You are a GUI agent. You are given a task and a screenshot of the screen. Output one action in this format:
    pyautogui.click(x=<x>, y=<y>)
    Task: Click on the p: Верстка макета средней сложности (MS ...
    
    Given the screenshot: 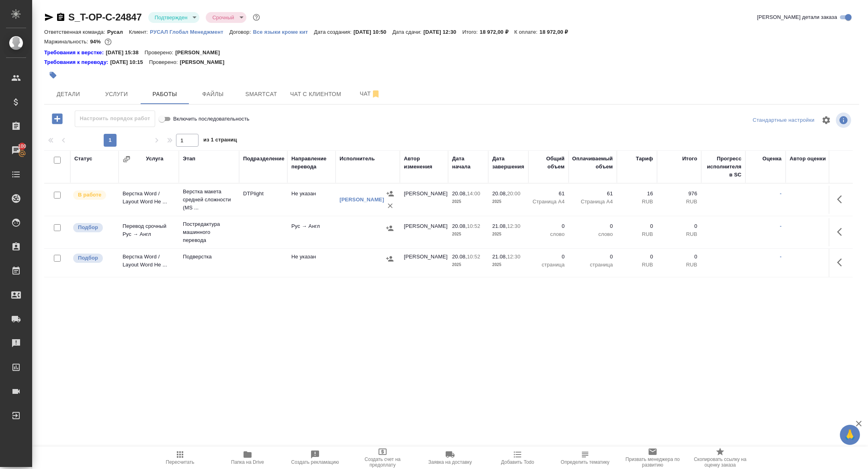 What is the action you would take?
    pyautogui.click(x=209, y=200)
    